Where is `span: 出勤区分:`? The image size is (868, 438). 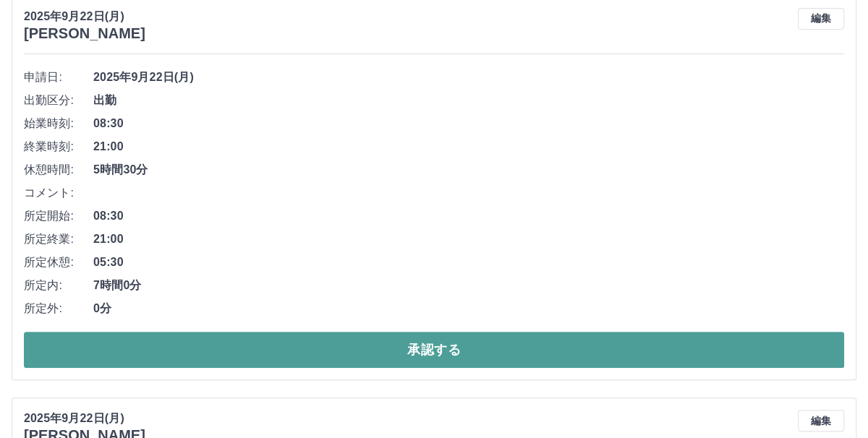
span: 出勤区分: is located at coordinates (59, 101).